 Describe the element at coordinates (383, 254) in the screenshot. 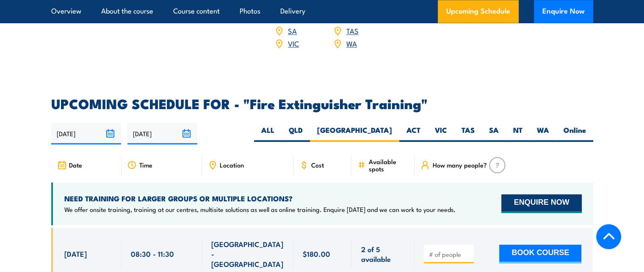

I see `span: 2 of 5 available` at that location.